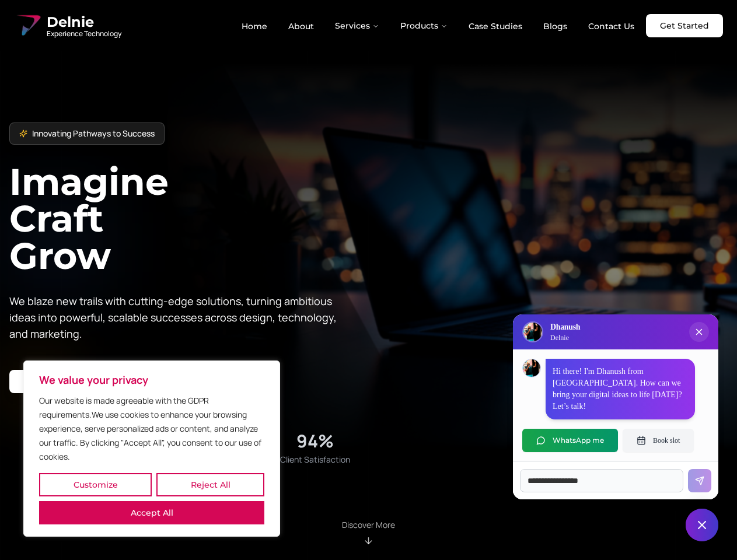 Image resolution: width=737 pixels, height=560 pixels. Describe the element at coordinates (532, 368) in the screenshot. I see `img: Dhanush` at that location.